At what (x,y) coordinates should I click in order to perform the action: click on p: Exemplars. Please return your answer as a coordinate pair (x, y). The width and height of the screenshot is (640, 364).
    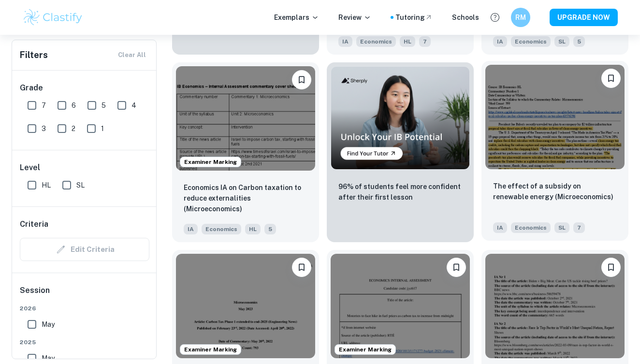
    Looking at the image, I should click on (296, 18).